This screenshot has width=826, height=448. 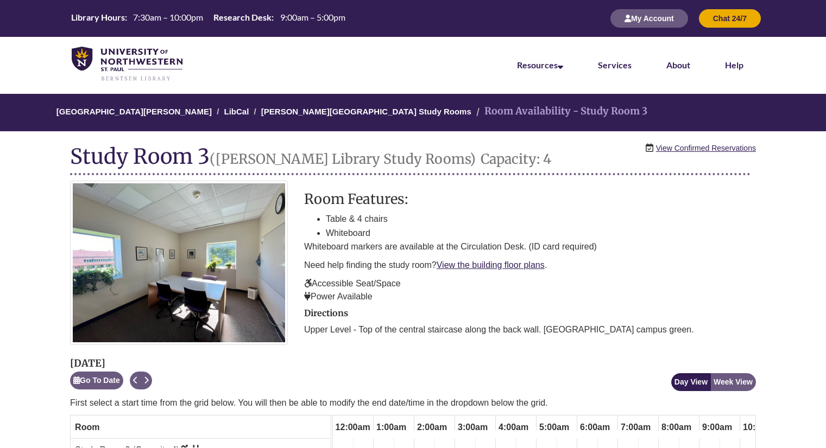 I want to click on span: 6:00am, so click(x=594, y=428).